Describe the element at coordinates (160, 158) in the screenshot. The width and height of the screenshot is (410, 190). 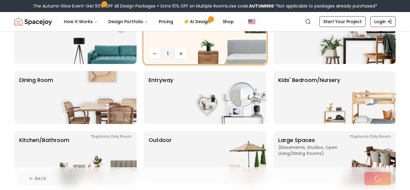
I see `p: Outdoor` at that location.